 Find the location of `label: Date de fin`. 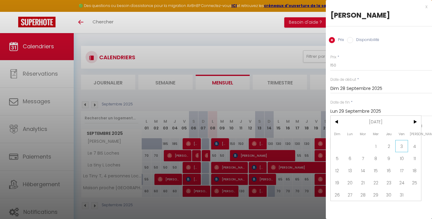

label: Date de fin is located at coordinates (340, 102).